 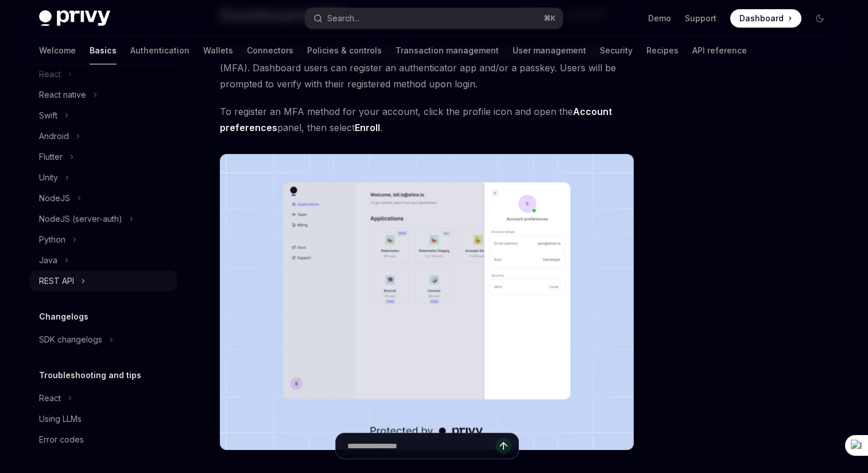 What do you see at coordinates (766, 18) in the screenshot?
I see `a: Dashboard` at bounding box center [766, 18].